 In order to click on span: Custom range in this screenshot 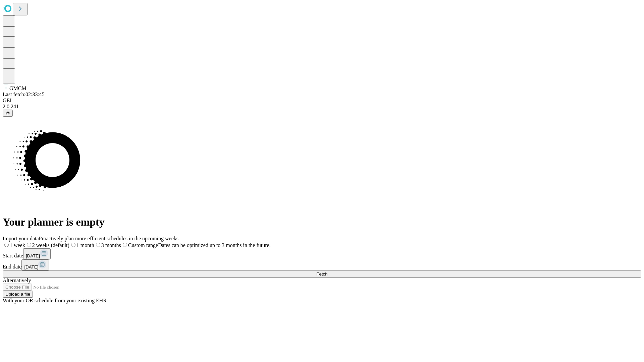, I will do `click(143, 245)`.